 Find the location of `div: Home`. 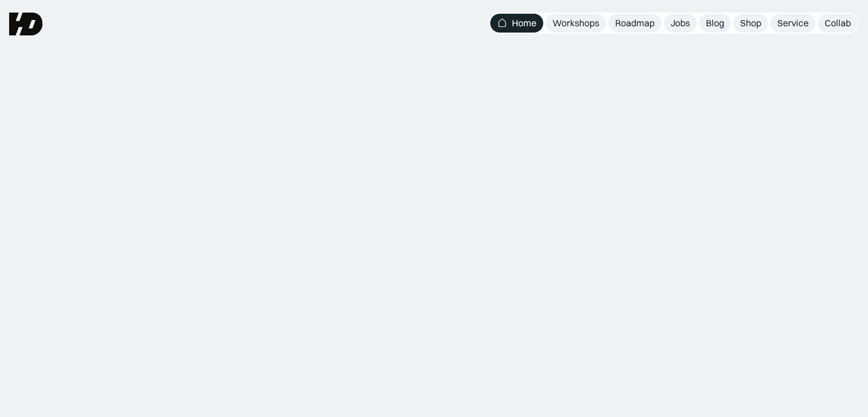

div: Home is located at coordinates (524, 23).